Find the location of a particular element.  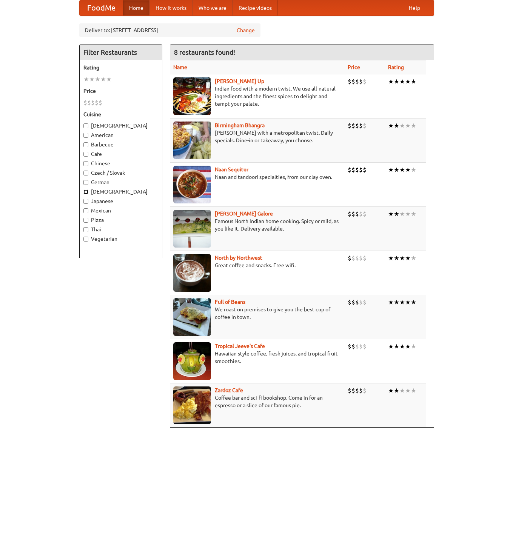

a: Name is located at coordinates (180, 67).